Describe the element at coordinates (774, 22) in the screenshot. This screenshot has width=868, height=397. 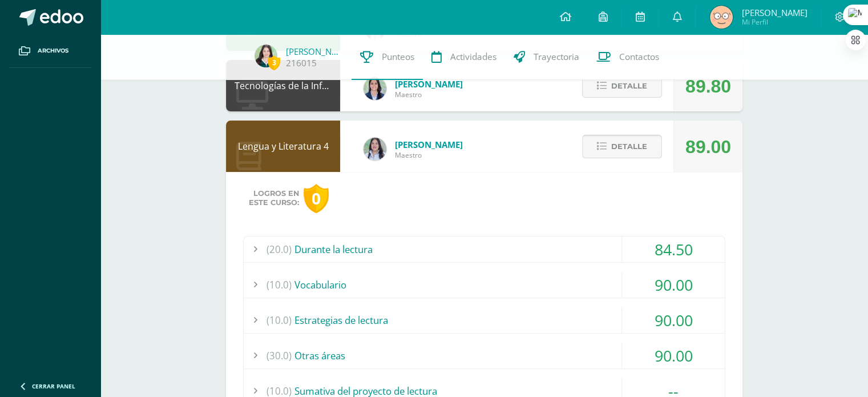
I see `span: Mi Perfil` at that location.